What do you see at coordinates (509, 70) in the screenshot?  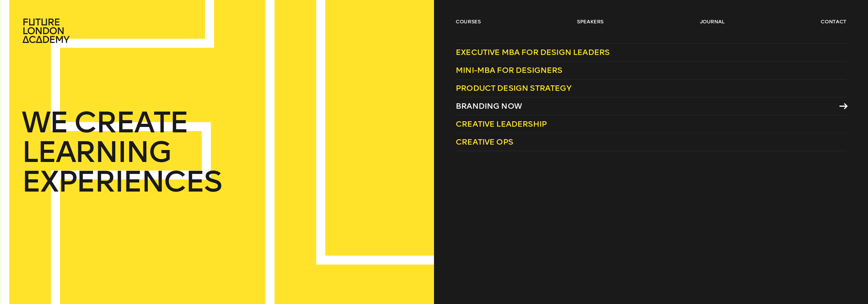 I see `span: Mini-MBA for Designers` at bounding box center [509, 70].